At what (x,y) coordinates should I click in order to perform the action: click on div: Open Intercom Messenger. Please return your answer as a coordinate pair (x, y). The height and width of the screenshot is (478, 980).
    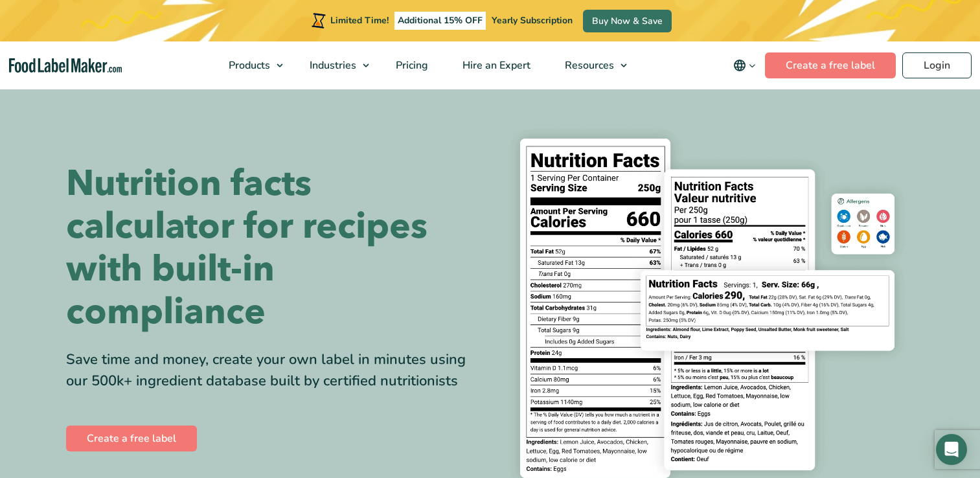
    Looking at the image, I should click on (951, 449).